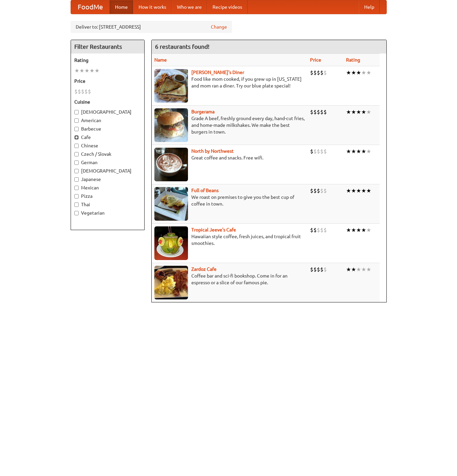 The image size is (457, 476). I want to click on label: German, so click(107, 163).